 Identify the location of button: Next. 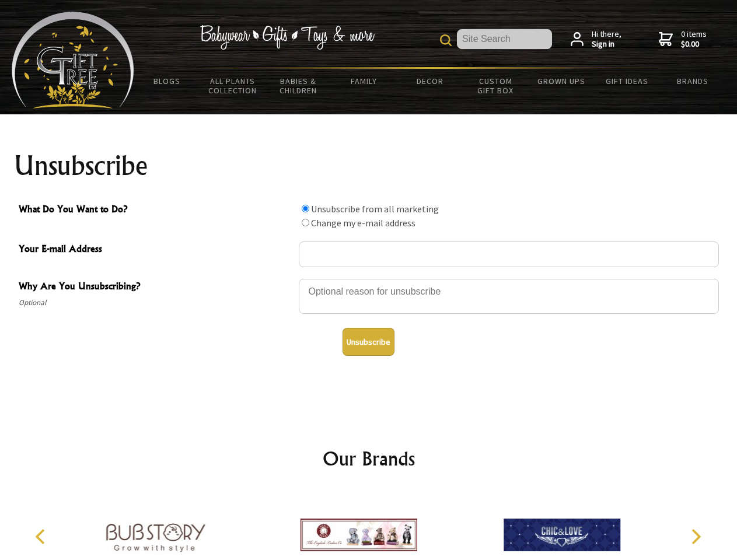
(695, 536).